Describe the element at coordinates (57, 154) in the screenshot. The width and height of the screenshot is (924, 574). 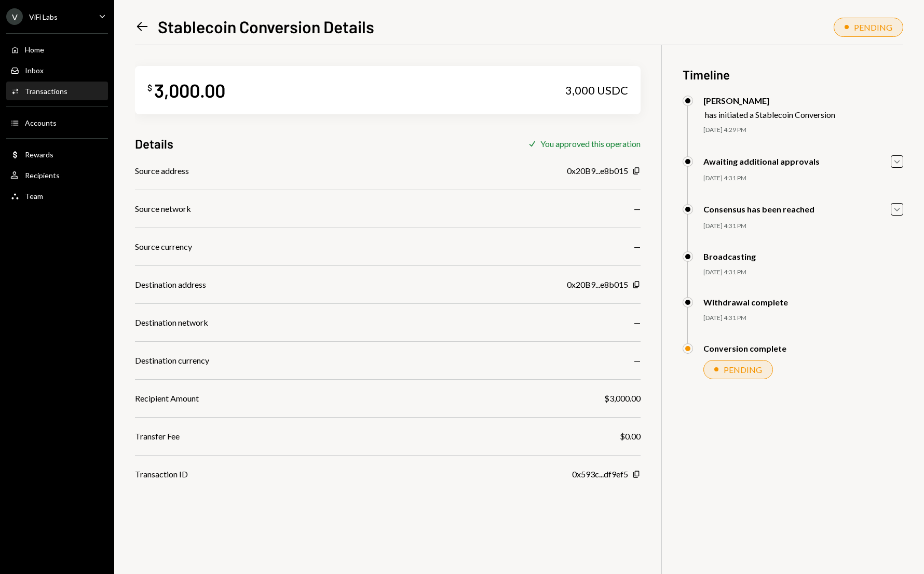
I see `a: Rewards` at that location.